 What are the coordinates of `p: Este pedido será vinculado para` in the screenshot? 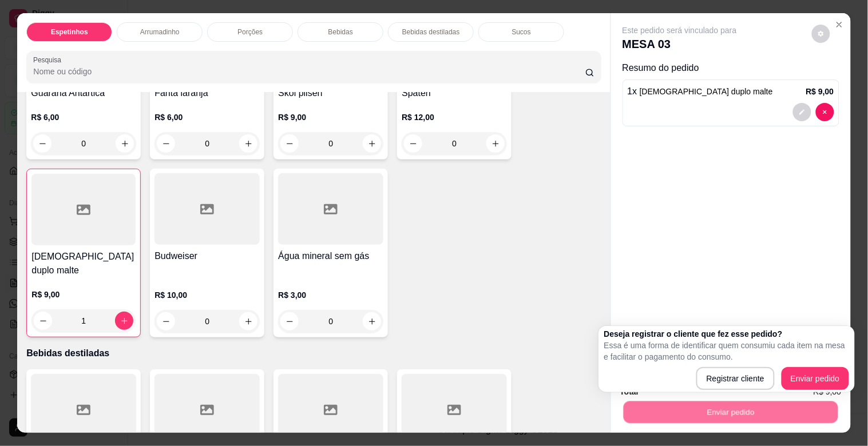 It's located at (680, 30).